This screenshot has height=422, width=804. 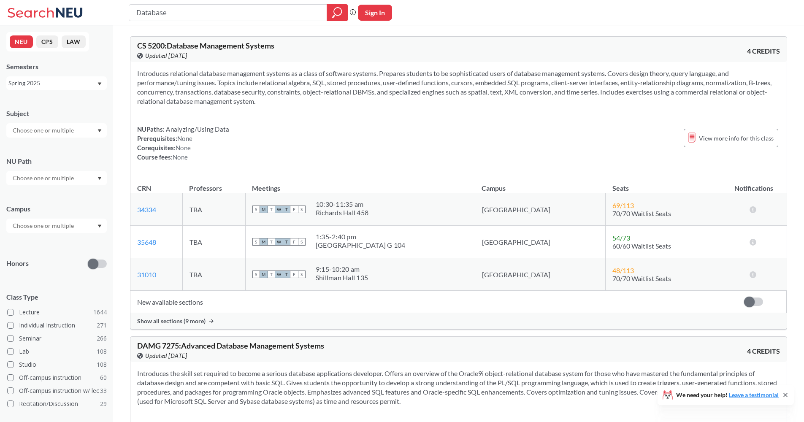 What do you see at coordinates (642, 246) in the screenshot?
I see `span: 60/60 Waitlist Seats` at bounding box center [642, 246].